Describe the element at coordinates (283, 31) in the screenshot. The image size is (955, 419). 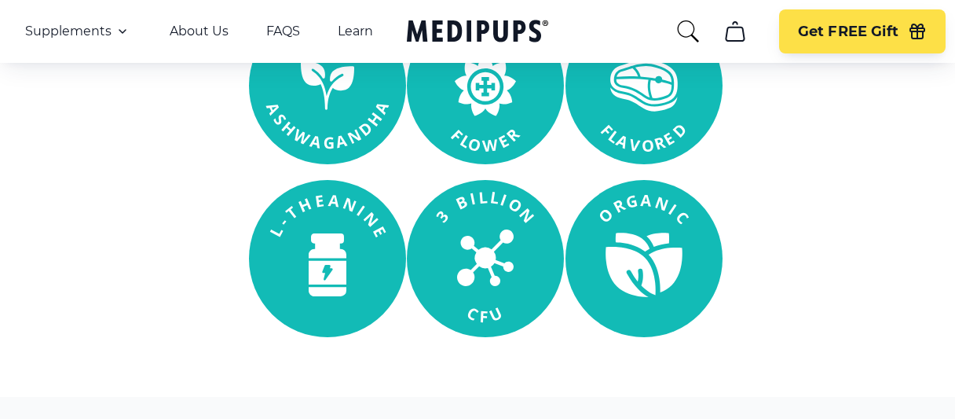
I see `a: FAQS` at that location.